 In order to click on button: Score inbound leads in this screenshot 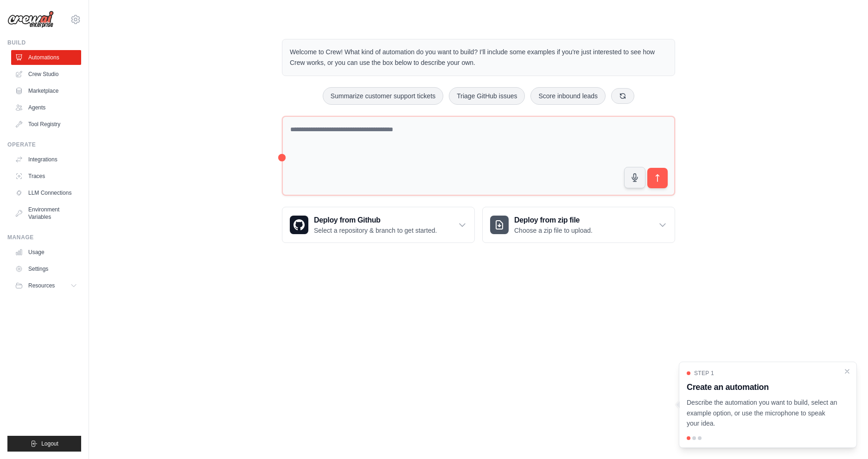, I will do `click(568, 96)`.